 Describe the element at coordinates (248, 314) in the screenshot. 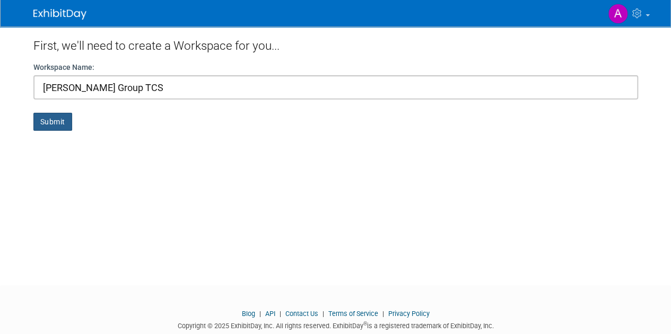

I see `a: Blog` at that location.